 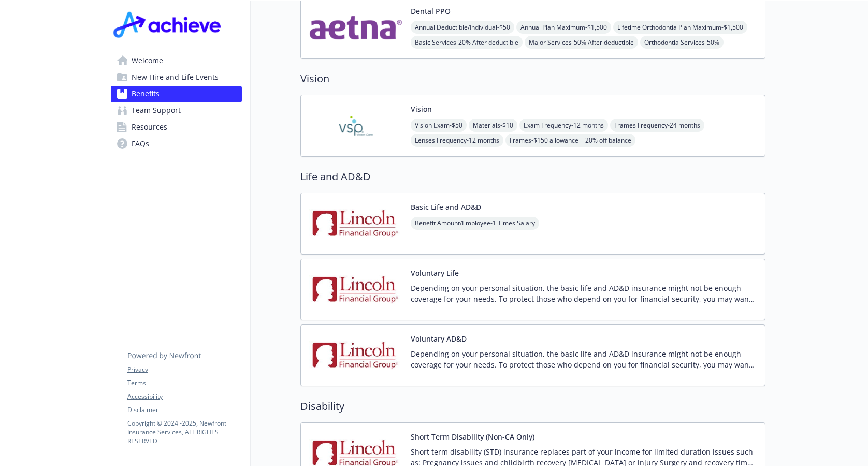 What do you see at coordinates (356, 126) in the screenshot?
I see `img: Vision Service Plan carrier logo` at bounding box center [356, 126].